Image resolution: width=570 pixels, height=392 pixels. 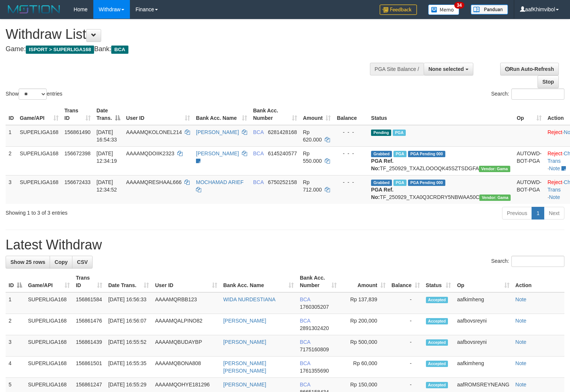 What do you see at coordinates (15, 324) in the screenshot?
I see `td: 2` at bounding box center [15, 324].